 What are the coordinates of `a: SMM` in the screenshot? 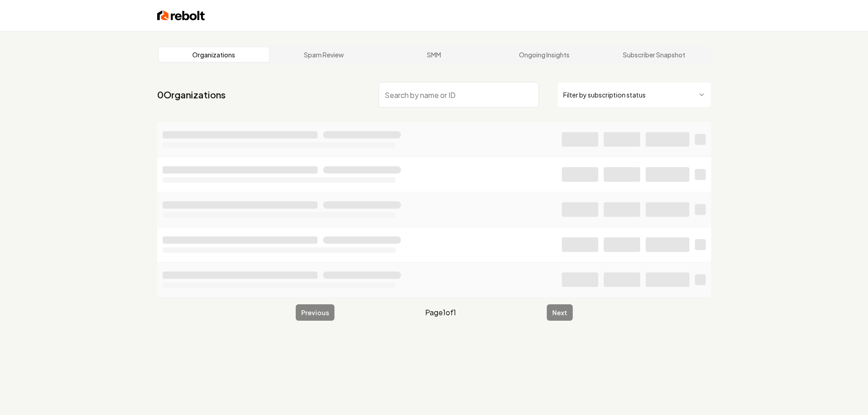 It's located at (434, 55).